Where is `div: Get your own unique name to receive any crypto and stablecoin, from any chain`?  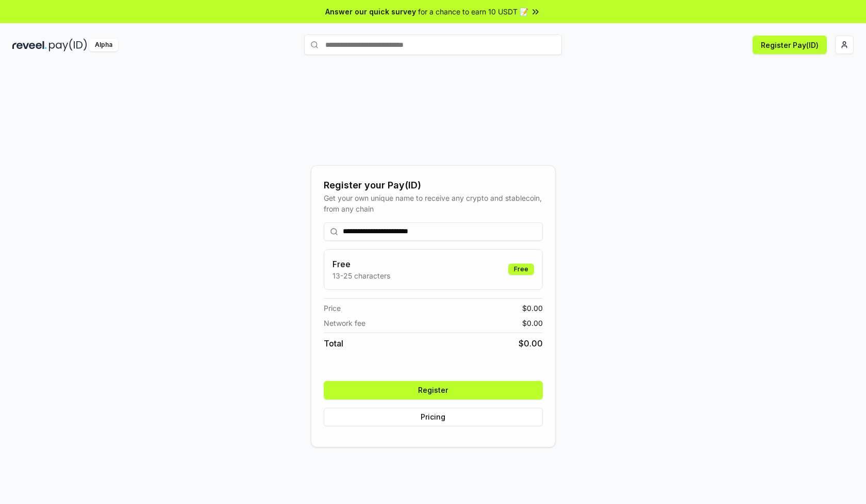 div: Get your own unique name to receive any crypto and stablecoin, from any chain is located at coordinates (433, 203).